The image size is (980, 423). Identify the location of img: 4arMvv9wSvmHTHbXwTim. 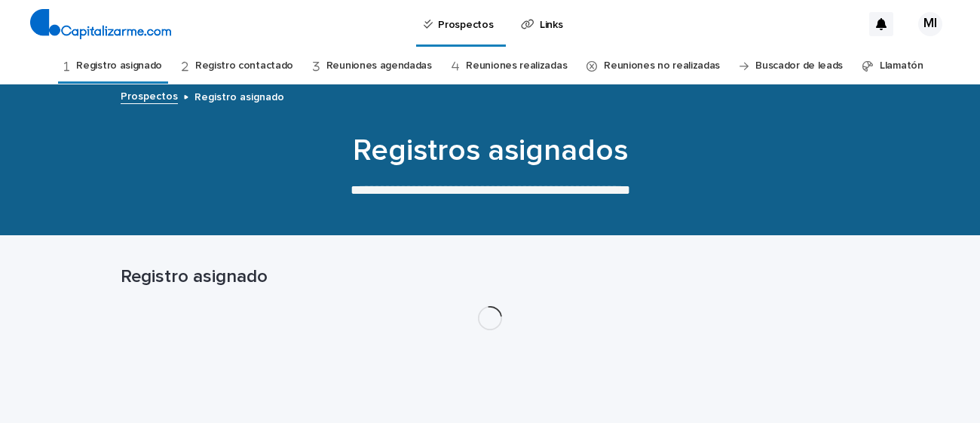
(101, 24).